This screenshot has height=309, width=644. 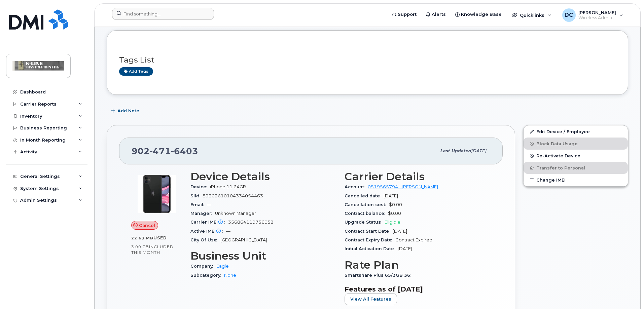 What do you see at coordinates (202, 213) in the screenshot?
I see `span: Manager` at bounding box center [202, 213].